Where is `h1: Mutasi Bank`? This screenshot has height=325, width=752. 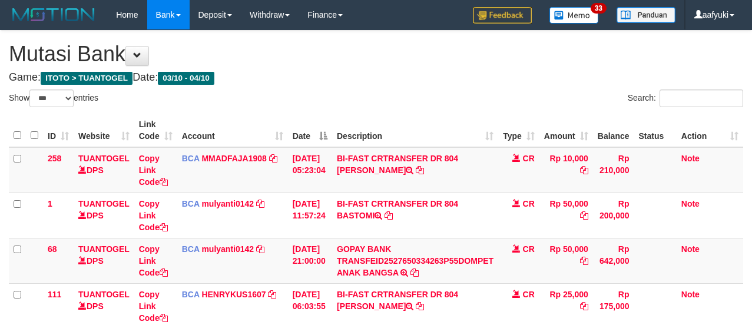
h1: Mutasi Bank is located at coordinates (376, 54).